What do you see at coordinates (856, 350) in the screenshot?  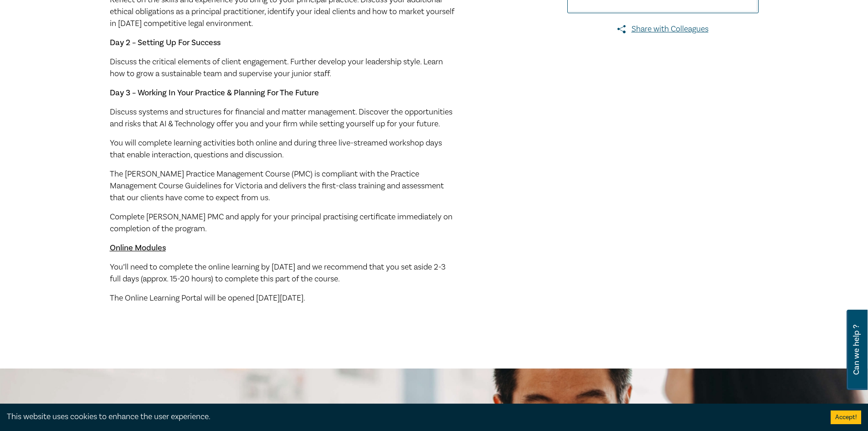 I see `span: Can we help ?` at bounding box center [856, 350].